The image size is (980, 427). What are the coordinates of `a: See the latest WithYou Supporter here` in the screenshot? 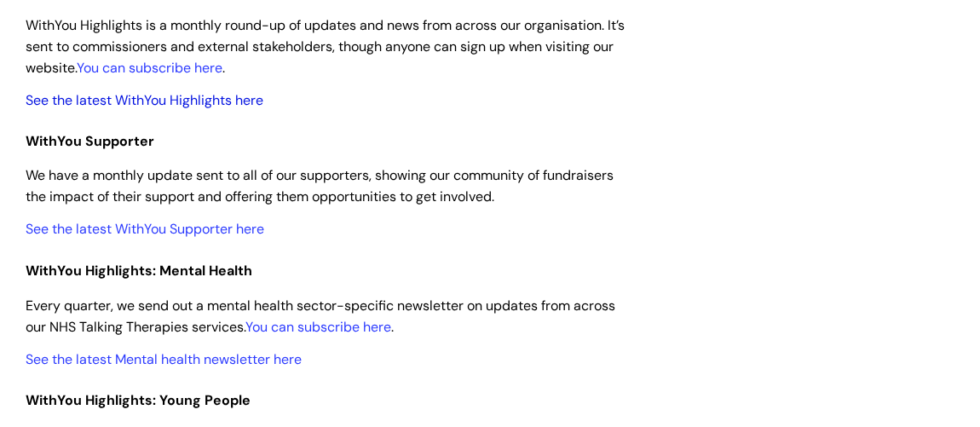 It's located at (145, 228).